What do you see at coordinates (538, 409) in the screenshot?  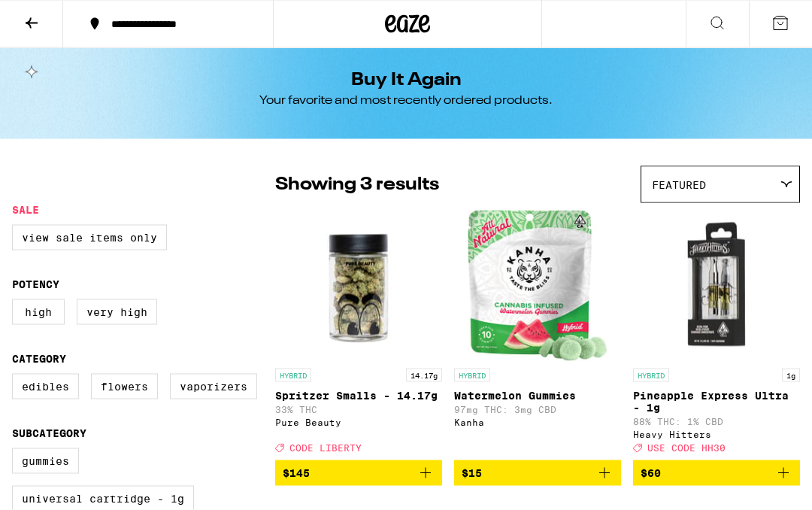 I see `p: 97mg THC: 3mg CBD` at bounding box center [538, 409].